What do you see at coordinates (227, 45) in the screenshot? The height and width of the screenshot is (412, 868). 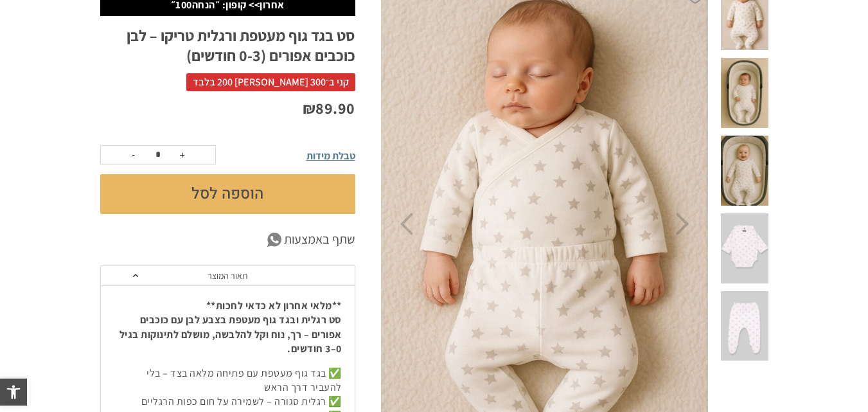 I see `h1: סט בגד גוף מעטפת ורגלית טריקו – לבן כוכבים אפורים (0-3 חודשים)` at bounding box center [227, 45].